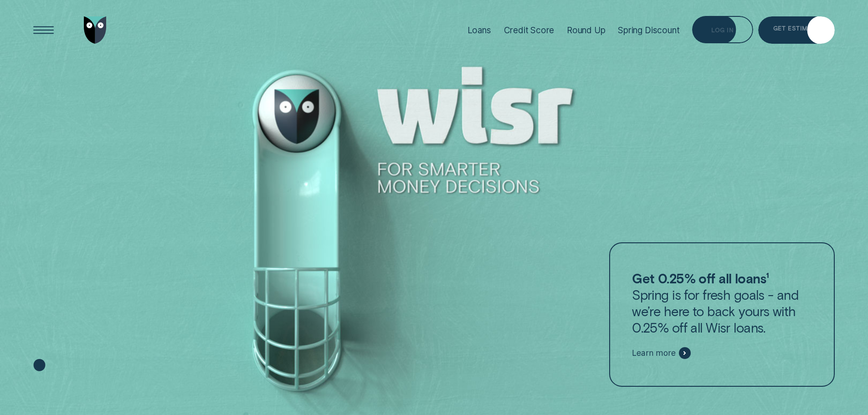  I want to click on div: Spring Discount, so click(649, 30).